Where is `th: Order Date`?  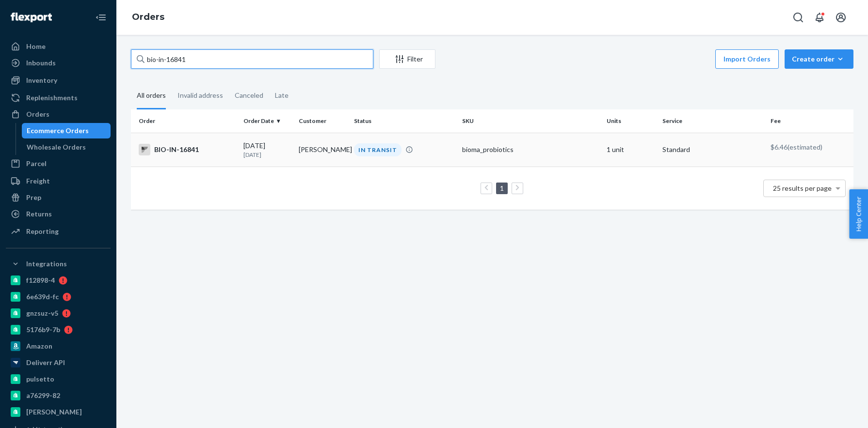
th: Order Date is located at coordinates (267, 121).